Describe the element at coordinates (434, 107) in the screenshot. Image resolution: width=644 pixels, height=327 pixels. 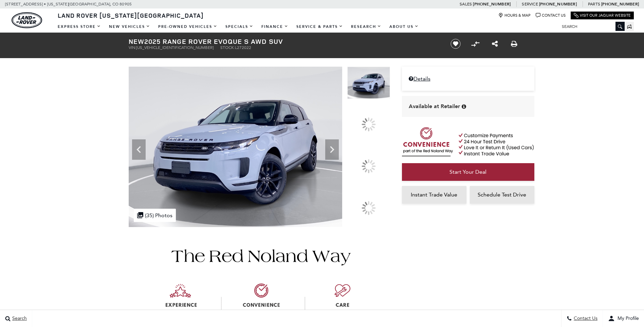
I see `span: Available at Retailer` at that location.